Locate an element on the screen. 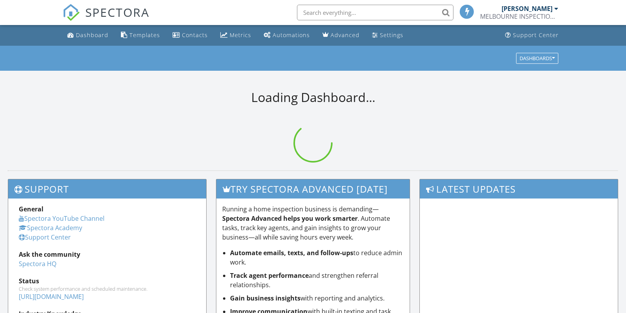  li: to reduce admin work. is located at coordinates (317, 258).